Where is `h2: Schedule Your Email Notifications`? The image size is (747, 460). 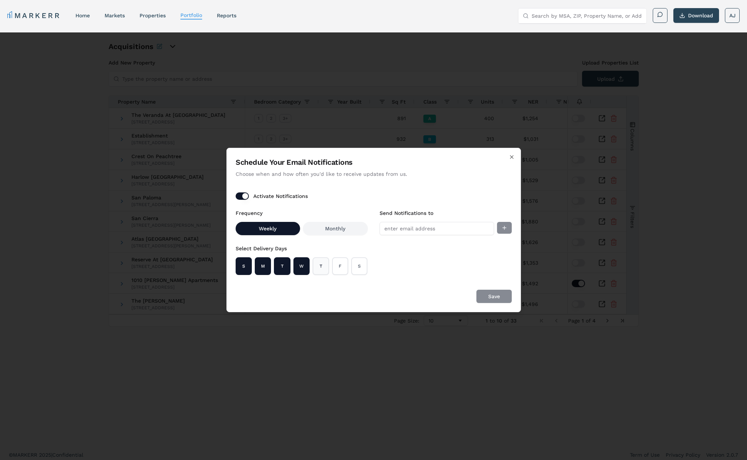 h2: Schedule Your Email Notifications is located at coordinates (374, 162).